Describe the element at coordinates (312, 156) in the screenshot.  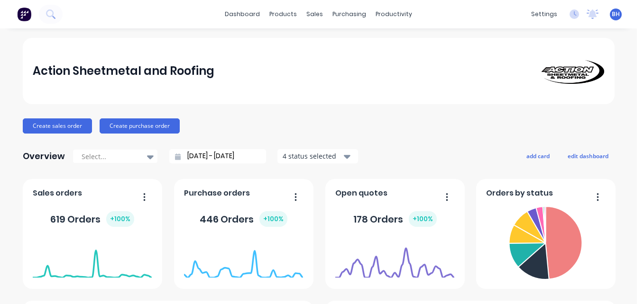
I see `div: 4 status selected` at that location.